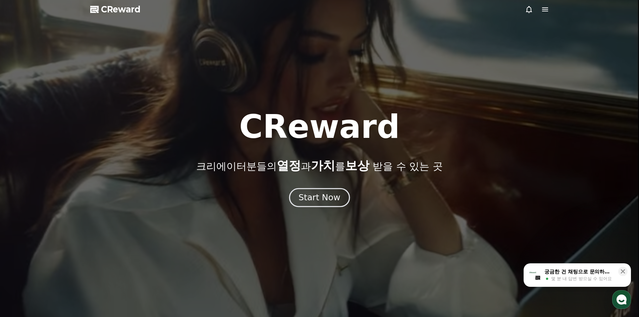 The image size is (639, 317). Describe the element at coordinates (23, 221) in the screenshot. I see `a: 홈` at that location.